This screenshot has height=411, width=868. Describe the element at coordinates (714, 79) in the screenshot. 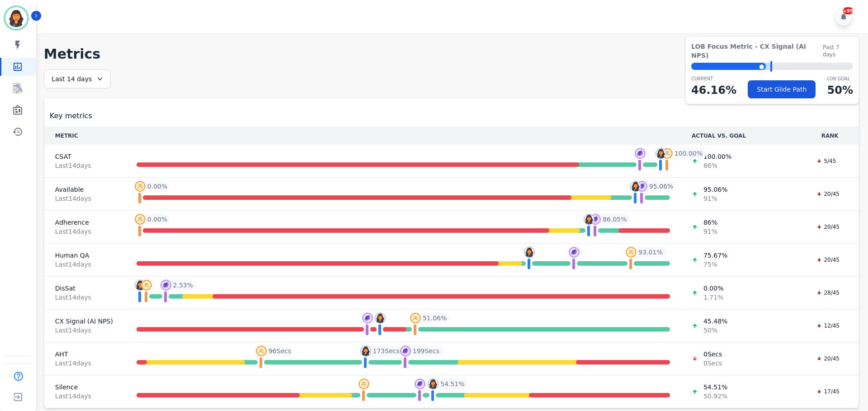

I see `p: CURRENT` at that location.